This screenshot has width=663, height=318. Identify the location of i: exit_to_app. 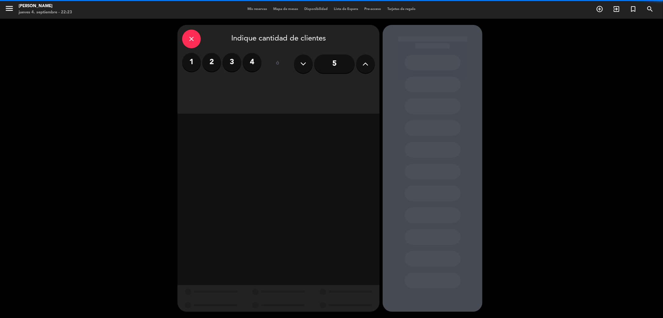
(617, 9).